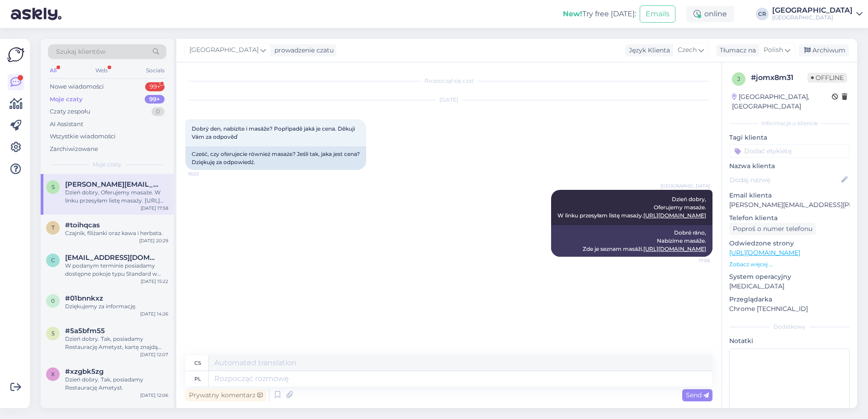 The image size is (868, 419). Describe the element at coordinates (773, 229) in the screenshot. I see `div: Poproś o numer telefonu` at that location.